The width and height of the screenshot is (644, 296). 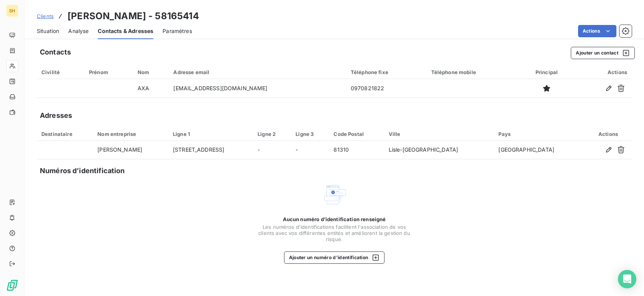 What do you see at coordinates (356, 134) in the screenshot?
I see `div: Code Postal` at bounding box center [356, 134].